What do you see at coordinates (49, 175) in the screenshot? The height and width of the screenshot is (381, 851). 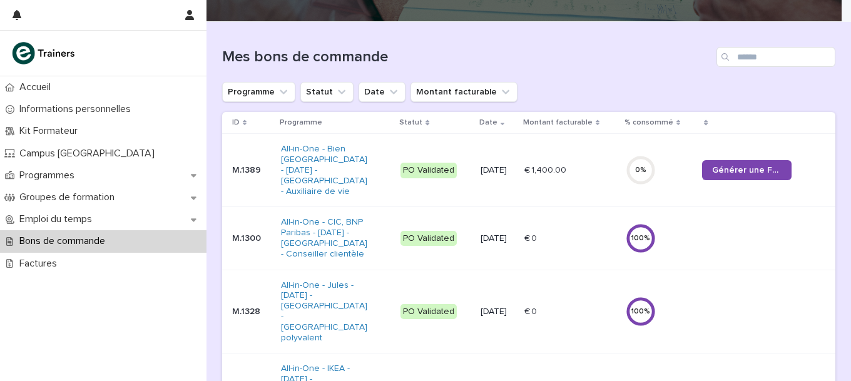 I see `p: Programmes` at bounding box center [49, 175].